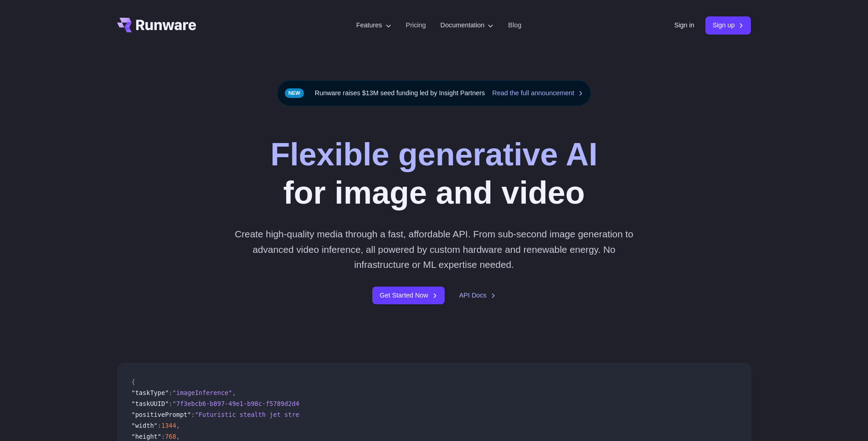 The image size is (868, 441). What do you see at coordinates (434, 249) in the screenshot?
I see `p: Create high-quality media through a fast, affordable API. From sub-second image generation to adv...` at bounding box center [434, 249].